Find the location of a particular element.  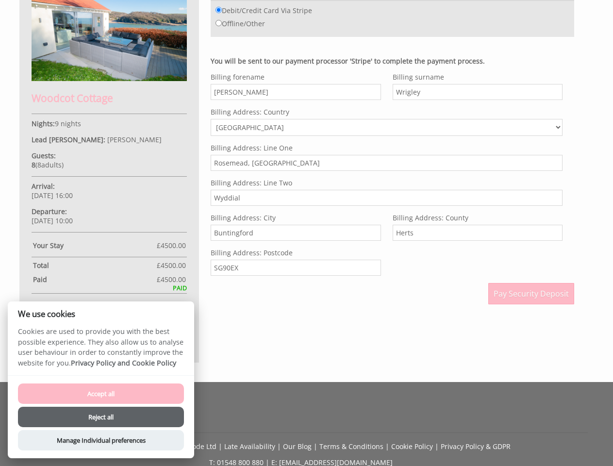

h2: We use cookies is located at coordinates (101, 314).